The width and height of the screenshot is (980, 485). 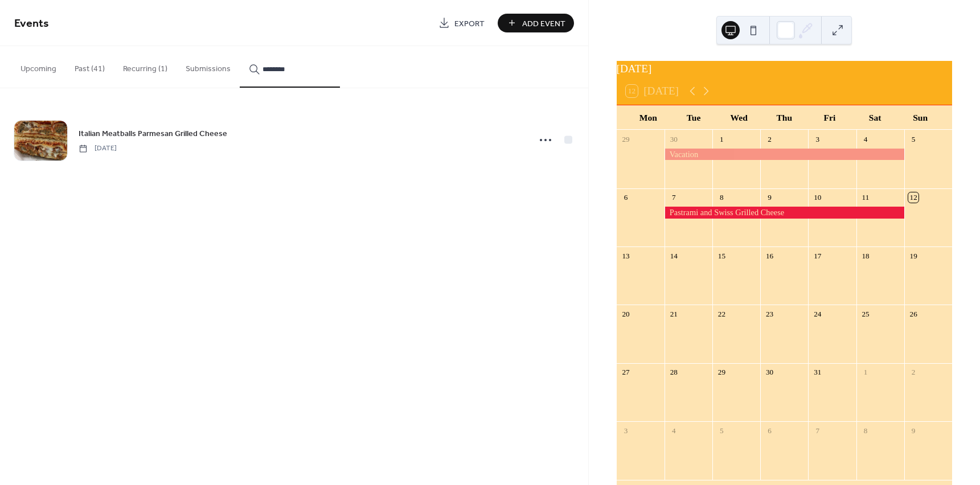 What do you see at coordinates (648, 117) in the screenshot?
I see `div: Mon` at bounding box center [648, 117].